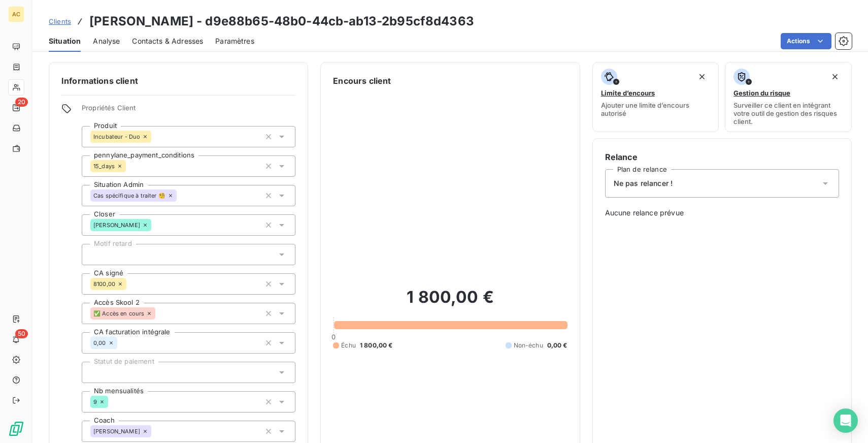 The width and height of the screenshot is (868, 443). Describe the element at coordinates (22, 334) in the screenshot. I see `span: 50` at that location.